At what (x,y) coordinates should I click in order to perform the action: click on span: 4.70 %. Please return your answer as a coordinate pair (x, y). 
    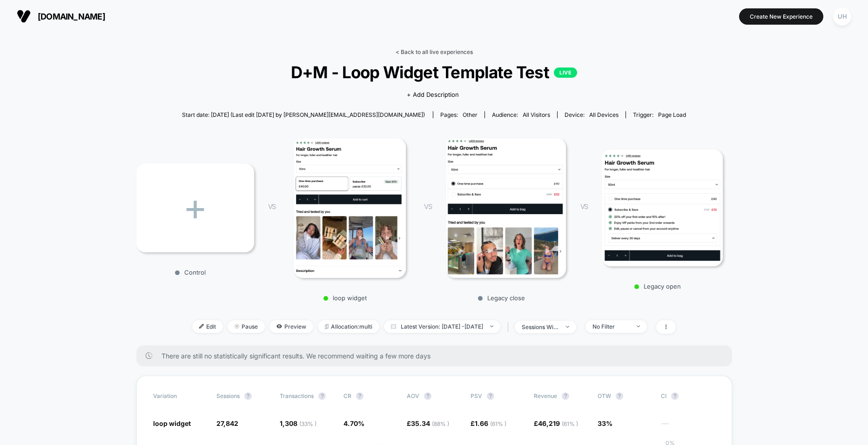
    Looking at the image, I should click on (354, 423).